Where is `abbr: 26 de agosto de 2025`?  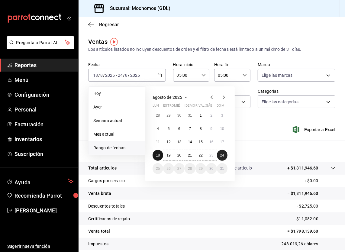
abbr: 26 de agosto de 2025 is located at coordinates (168, 169).